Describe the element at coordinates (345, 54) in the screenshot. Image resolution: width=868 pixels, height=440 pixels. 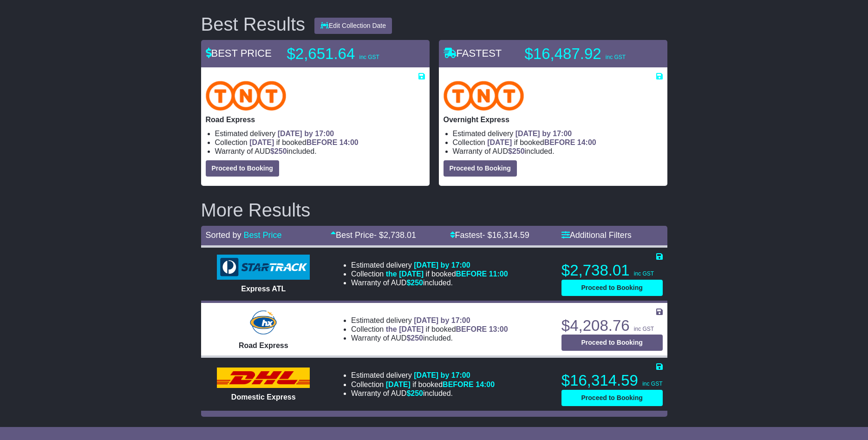
I see `p: $2,651.64` at that location.